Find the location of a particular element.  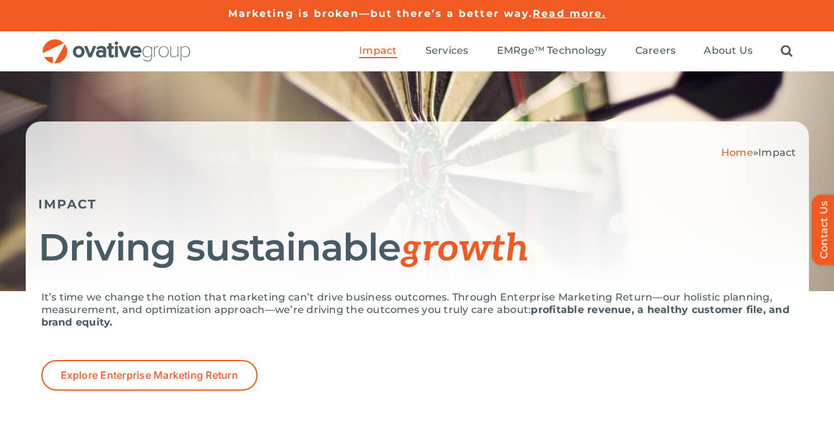

a: Careers is located at coordinates (656, 51).